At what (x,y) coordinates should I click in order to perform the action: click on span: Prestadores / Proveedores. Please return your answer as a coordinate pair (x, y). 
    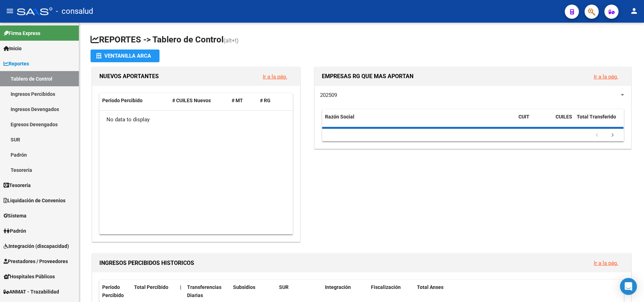
    Looking at the image, I should click on (36, 261).